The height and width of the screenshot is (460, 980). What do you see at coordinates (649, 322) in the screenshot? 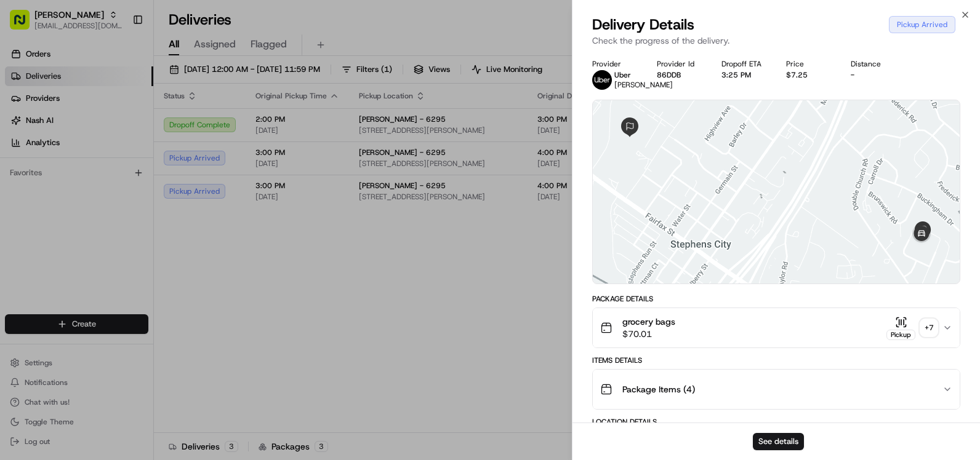
I see `span: grocery bags` at bounding box center [649, 322].